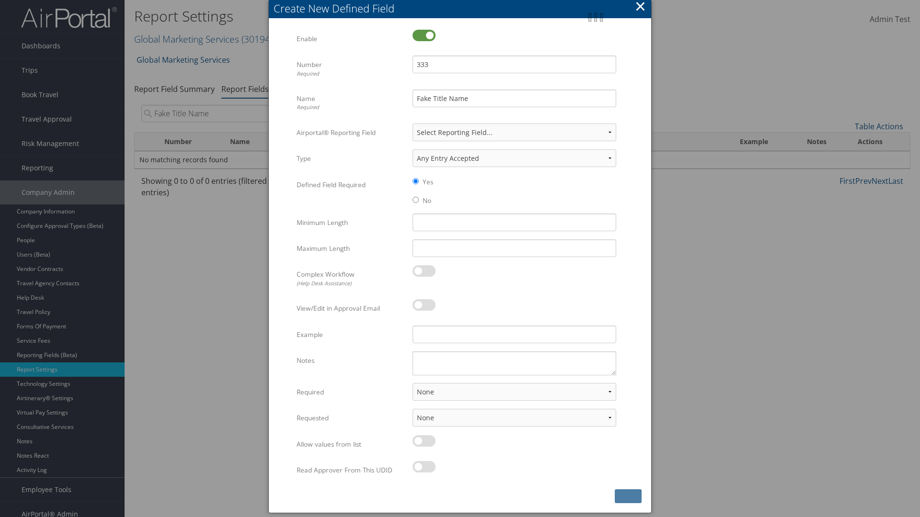 This screenshot has height=517, width=920. Describe the element at coordinates (351, 102) in the screenshot. I see `label: Name` at that location.